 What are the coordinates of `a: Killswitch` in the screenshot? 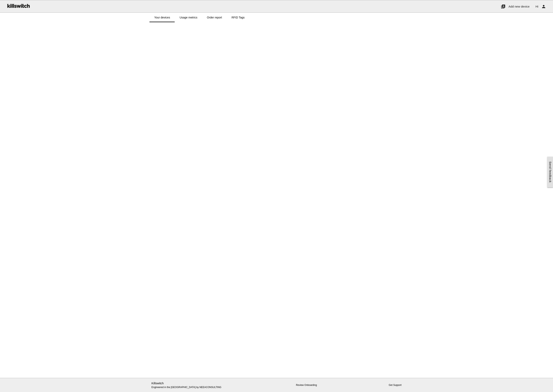 It's located at (158, 383).